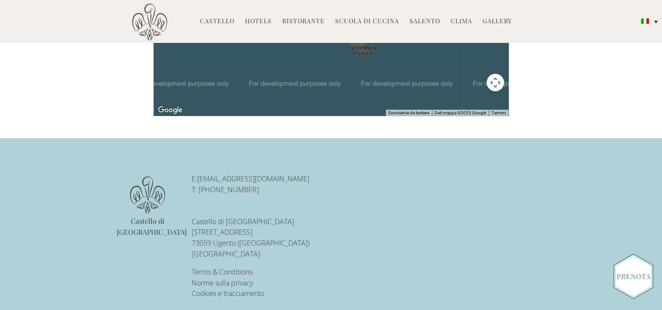 This screenshot has width=662, height=310. What do you see at coordinates (367, 21) in the screenshot?
I see `a: Scuola di Cucina` at bounding box center [367, 21].